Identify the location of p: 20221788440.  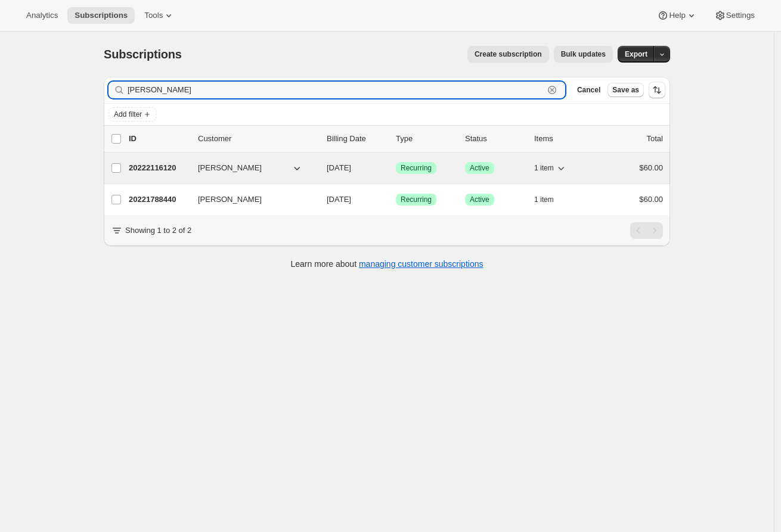
(158, 200).